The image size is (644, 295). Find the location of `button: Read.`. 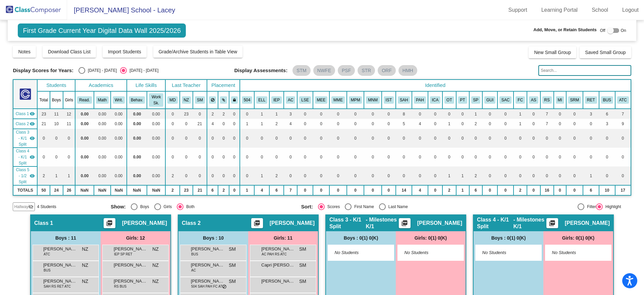

button: Read. is located at coordinates (85, 100).